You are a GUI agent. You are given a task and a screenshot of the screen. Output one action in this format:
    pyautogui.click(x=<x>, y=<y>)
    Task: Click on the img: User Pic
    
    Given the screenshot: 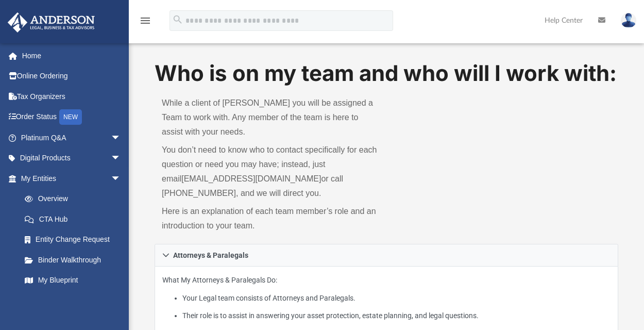 What is the action you would take?
    pyautogui.click(x=629, y=20)
    